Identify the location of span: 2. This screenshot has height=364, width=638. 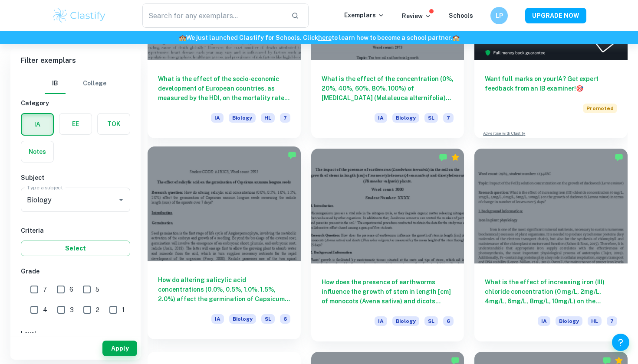
(98, 310).